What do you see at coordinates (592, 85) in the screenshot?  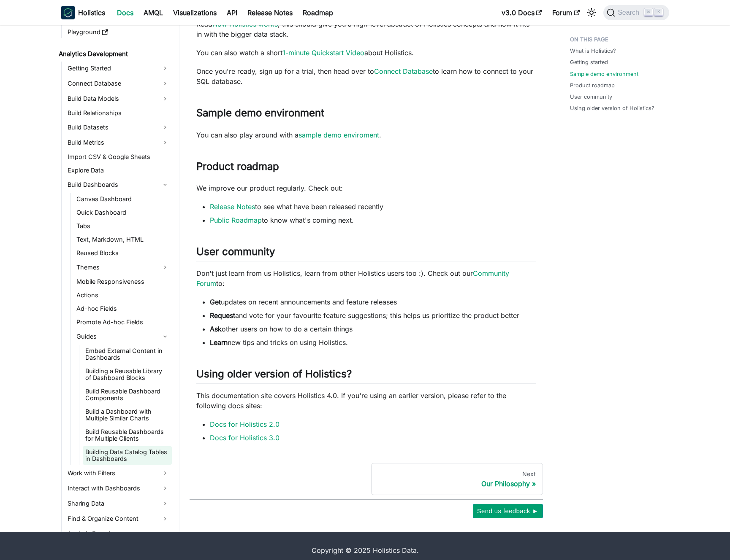 I see `a: Product roadmap` at bounding box center [592, 85].